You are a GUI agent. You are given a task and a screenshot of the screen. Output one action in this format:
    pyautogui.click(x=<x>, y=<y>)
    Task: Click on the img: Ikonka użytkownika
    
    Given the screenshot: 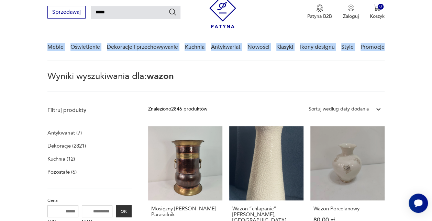 What is the action you would take?
    pyautogui.click(x=351, y=8)
    